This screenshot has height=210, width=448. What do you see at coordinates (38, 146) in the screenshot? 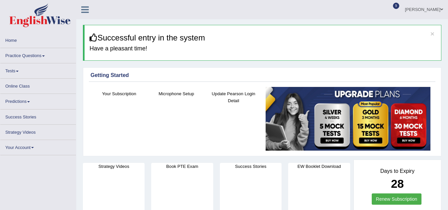
I see `a: Your Account` at bounding box center [38, 146].